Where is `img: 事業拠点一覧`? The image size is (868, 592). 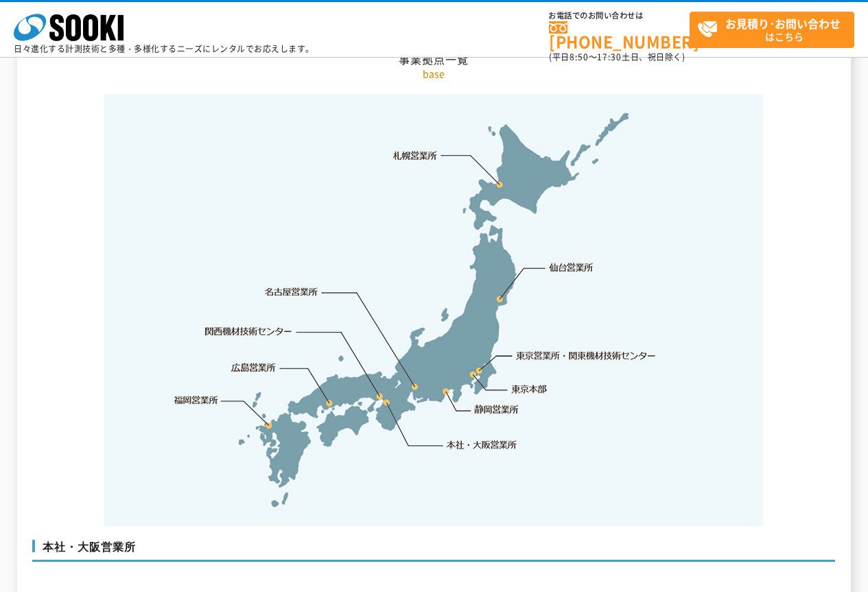 img: 事業拠点一覧 is located at coordinates (434, 310).